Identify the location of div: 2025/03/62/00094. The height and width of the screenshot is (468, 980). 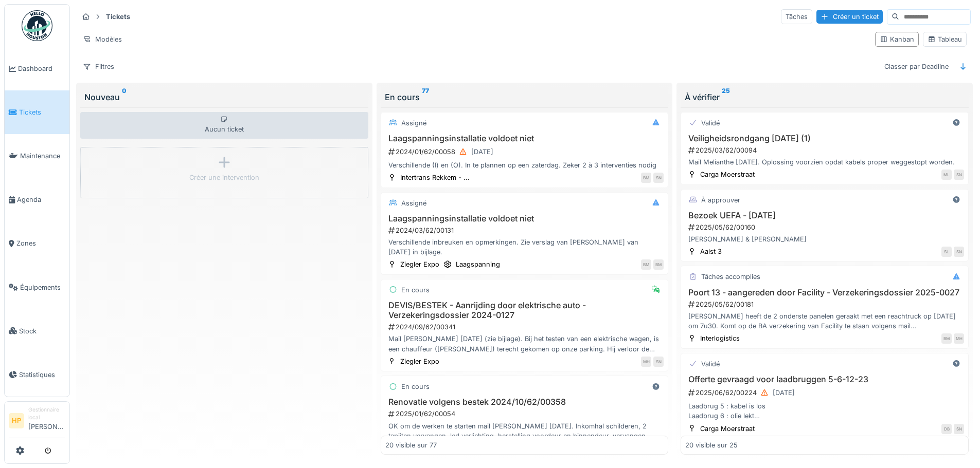
(826, 150).